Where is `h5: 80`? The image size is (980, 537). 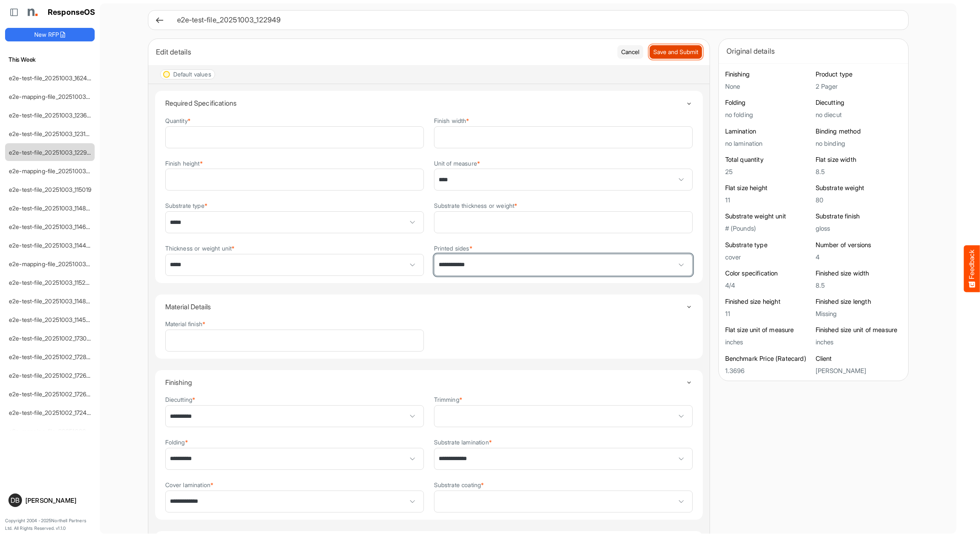 h5: 80 is located at coordinates (859, 200).